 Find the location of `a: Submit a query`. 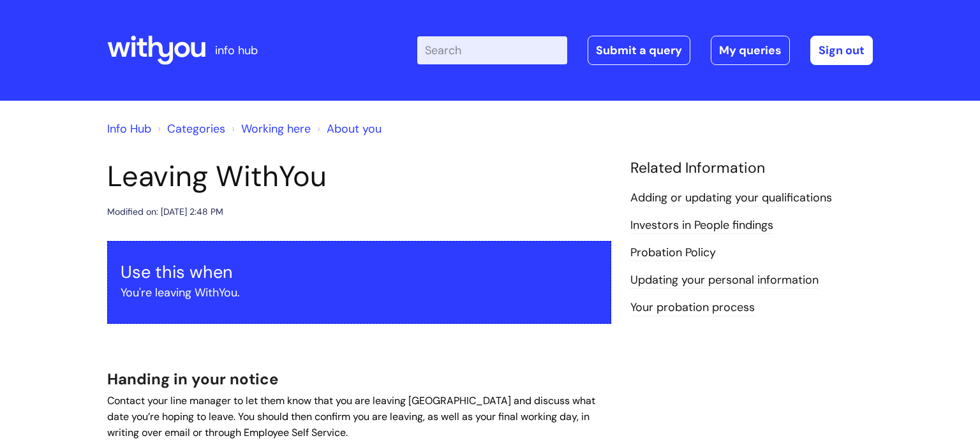

a: Submit a query is located at coordinates (639, 50).